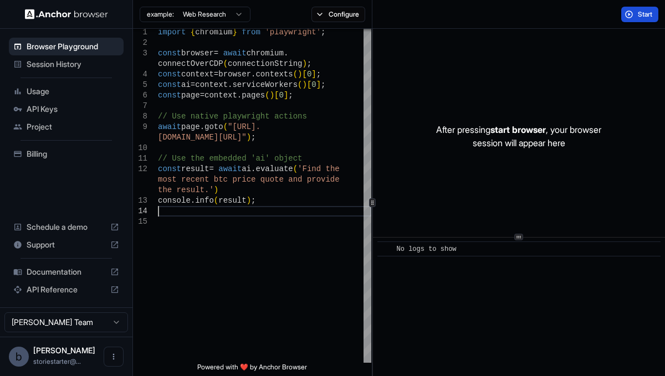  What do you see at coordinates (253, 95) in the screenshot?
I see `span: pages` at bounding box center [253, 95].